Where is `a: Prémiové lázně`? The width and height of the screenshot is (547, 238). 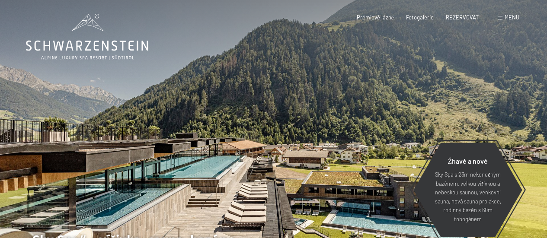
a: Prémiové lázně is located at coordinates (376, 17).